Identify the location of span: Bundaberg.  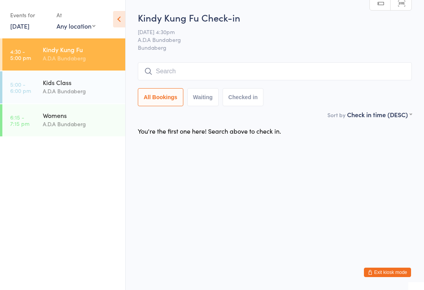
(275, 47).